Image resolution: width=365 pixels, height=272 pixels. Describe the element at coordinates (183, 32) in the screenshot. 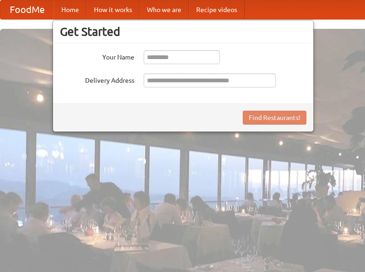

I see `h3: Get Started` at that location.